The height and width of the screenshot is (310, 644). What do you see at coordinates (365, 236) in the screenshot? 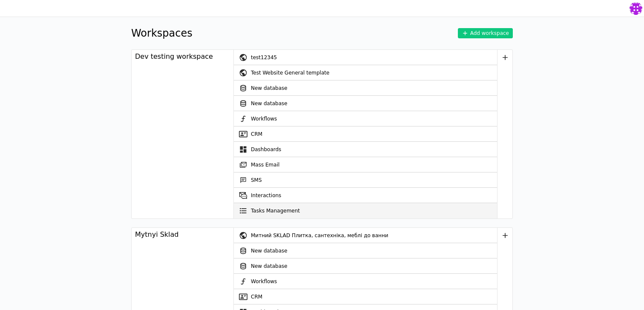
I see `a: Митний SKLAD Плитка, сантехніка, меблі до ванни` at bounding box center [365, 236].